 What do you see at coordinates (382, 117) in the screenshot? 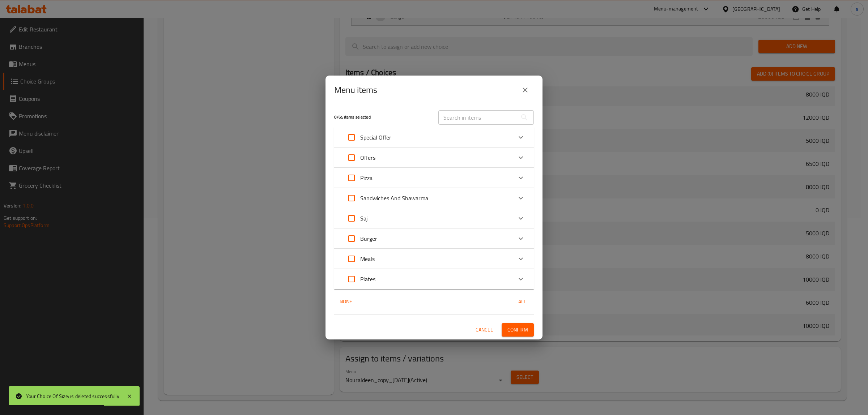
I see `h5: 0 / 65 items selected` at bounding box center [382, 117].